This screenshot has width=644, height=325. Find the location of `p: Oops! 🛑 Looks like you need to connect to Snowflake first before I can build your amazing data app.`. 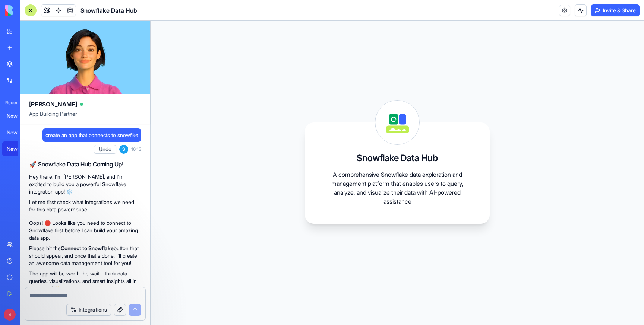

p: Oops! 🛑 Looks like you need to connect to Snowflake first before I can build your amazing data app. is located at coordinates (85, 231).